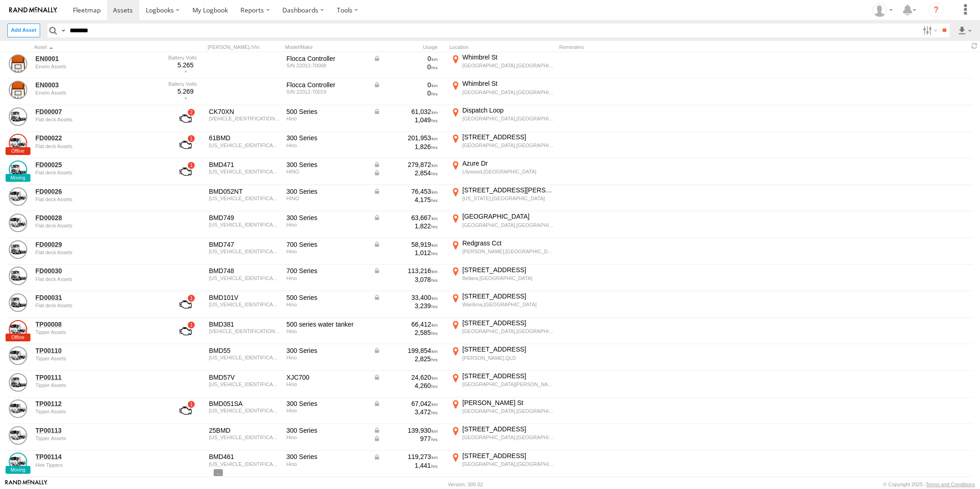 The width and height of the screenshot is (980, 489). What do you see at coordinates (245, 191) in the screenshot?
I see `div: BMD052NT` at bounding box center [245, 191].